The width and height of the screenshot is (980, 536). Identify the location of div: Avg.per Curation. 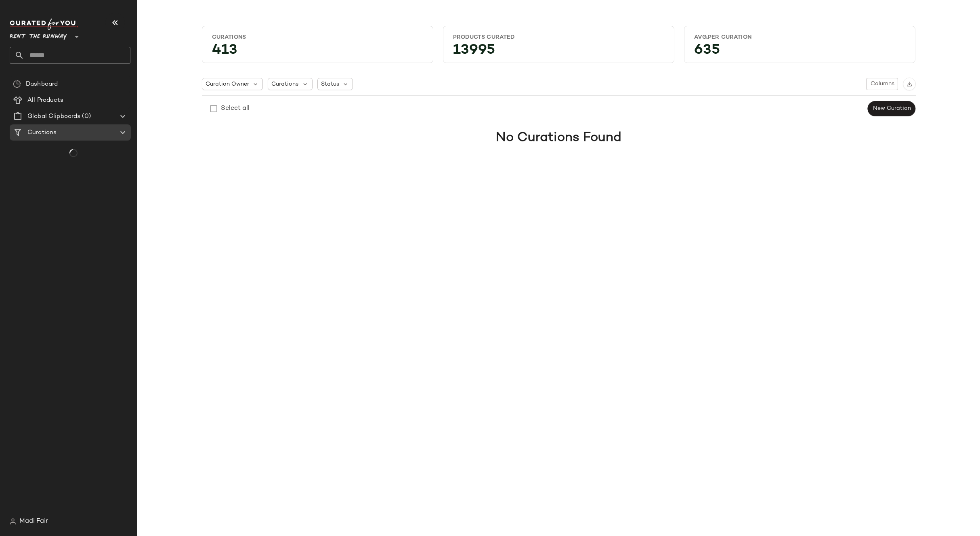
(799, 37).